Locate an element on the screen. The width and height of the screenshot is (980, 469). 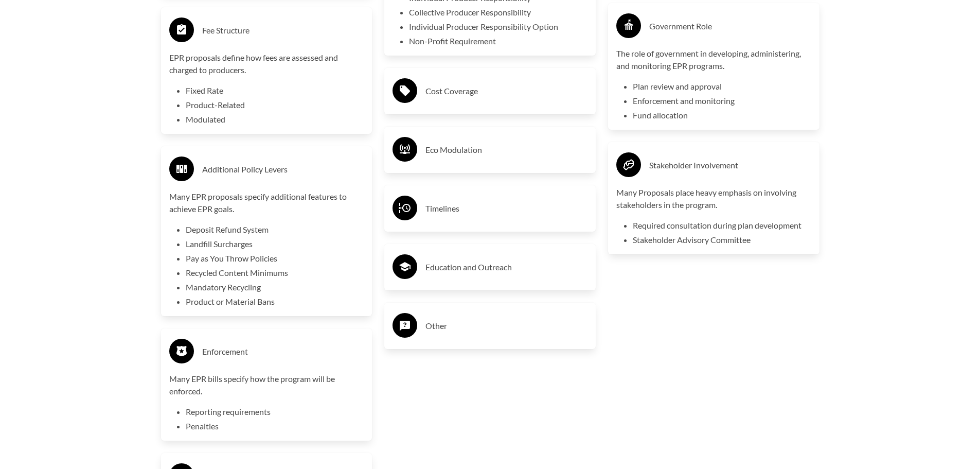
li: Product-Related is located at coordinates (275, 105).